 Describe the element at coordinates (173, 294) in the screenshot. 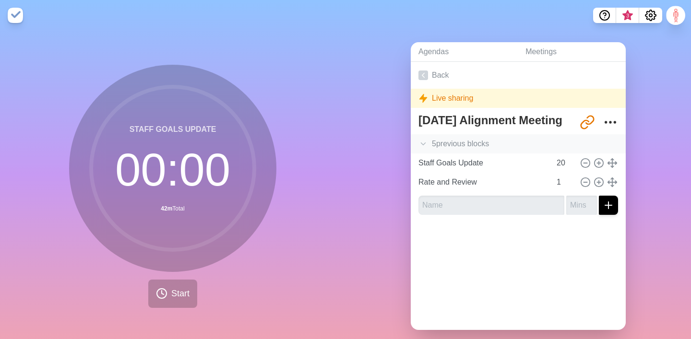

I see `button: Start` at that location.